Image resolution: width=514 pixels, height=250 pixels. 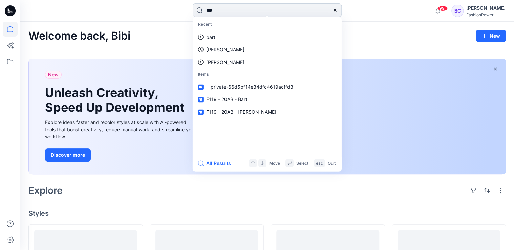 What do you see at coordinates (267, 87) in the screenshot?
I see `a: __private-66d5bf14e34dfc4619acffd3` at bounding box center [267, 87].